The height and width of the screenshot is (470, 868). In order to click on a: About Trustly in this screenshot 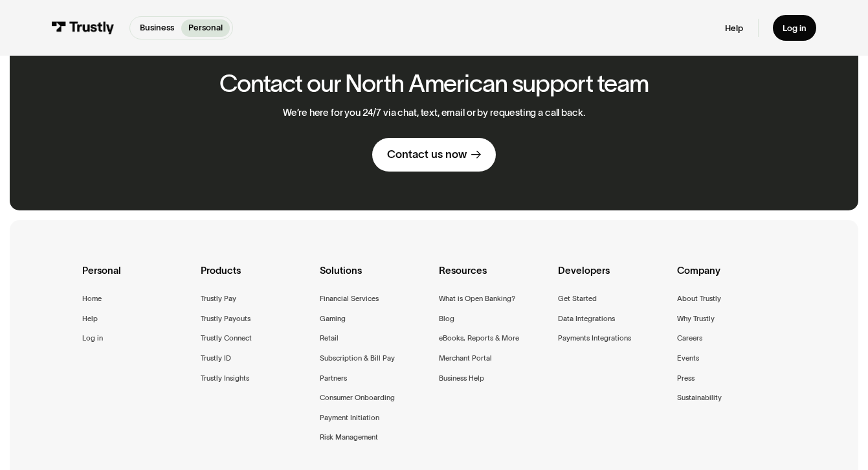, I will do `click(699, 299)`.